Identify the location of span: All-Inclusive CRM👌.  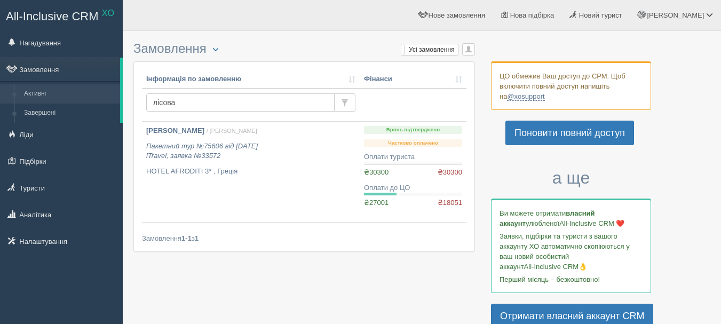
(555, 266).